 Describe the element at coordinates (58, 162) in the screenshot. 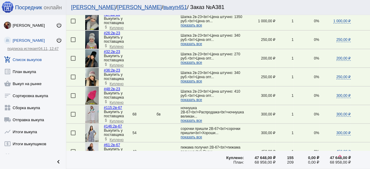

I see `mat-icon: chevron_left` at that location.